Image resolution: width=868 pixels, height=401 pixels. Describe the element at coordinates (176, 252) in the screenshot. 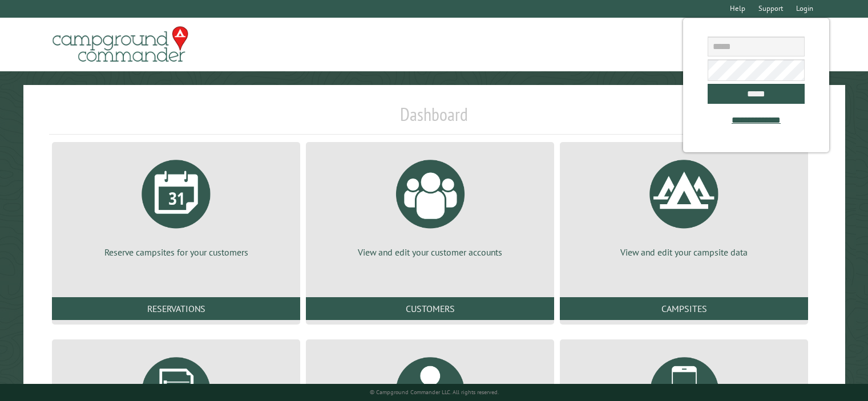

I see `p: Reserve campsites for your customers` at that location.